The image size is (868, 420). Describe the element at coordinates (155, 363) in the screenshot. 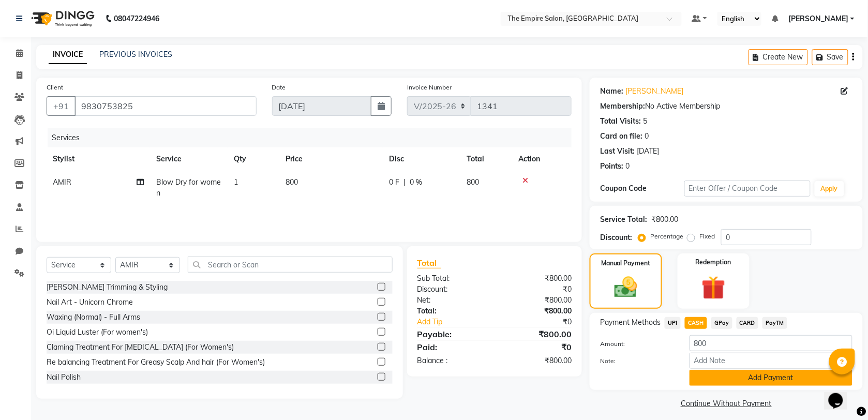

I see `div: Re balancing Treatment For Greasy Scalp And hair (For Women's)` at that location.